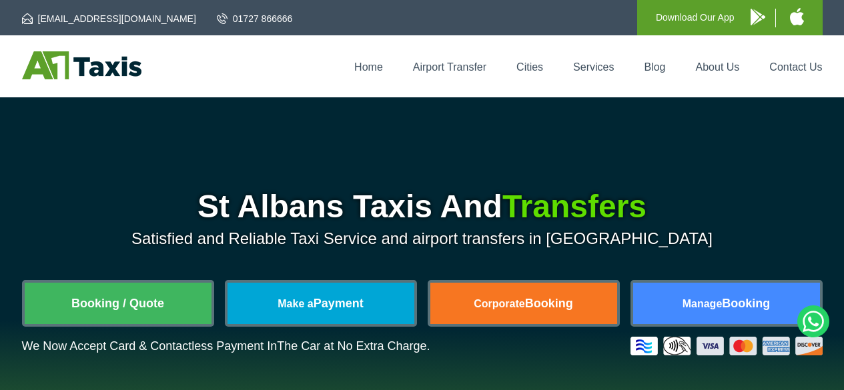  What do you see at coordinates (368, 67) in the screenshot?
I see `a: Home` at bounding box center [368, 67].